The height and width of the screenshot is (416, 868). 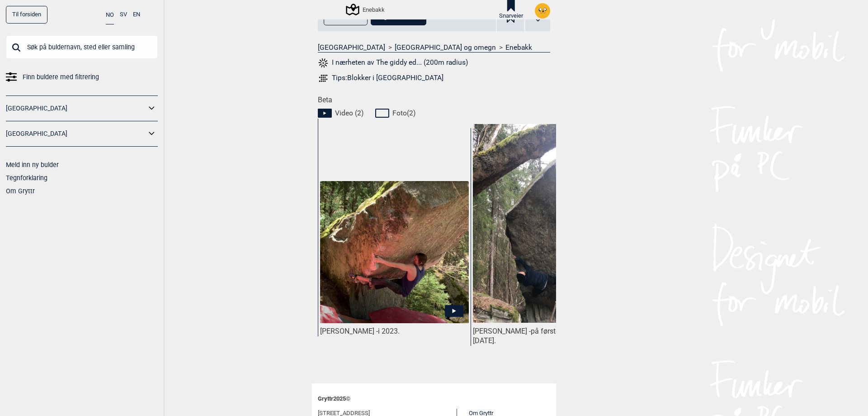 What do you see at coordinates (366, 9) in the screenshot?
I see `div: Enebakk` at bounding box center [366, 9].